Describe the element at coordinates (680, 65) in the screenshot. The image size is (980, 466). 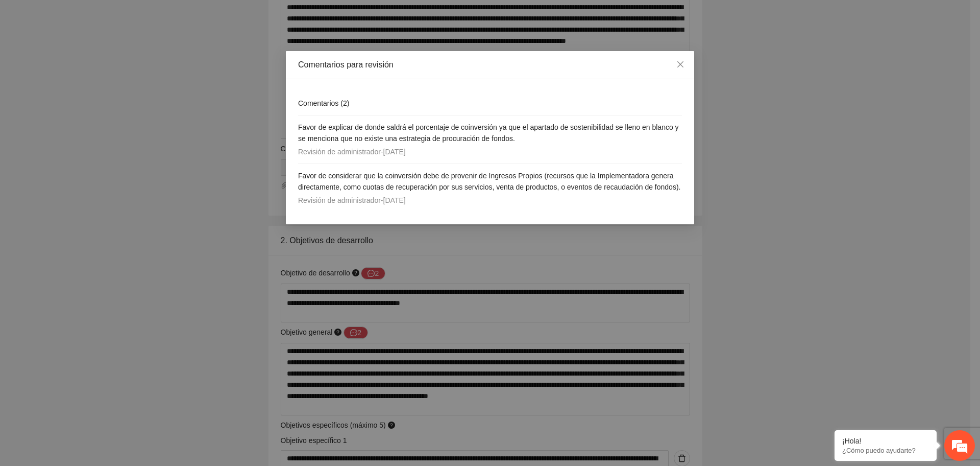
I see `span: close` at that location.